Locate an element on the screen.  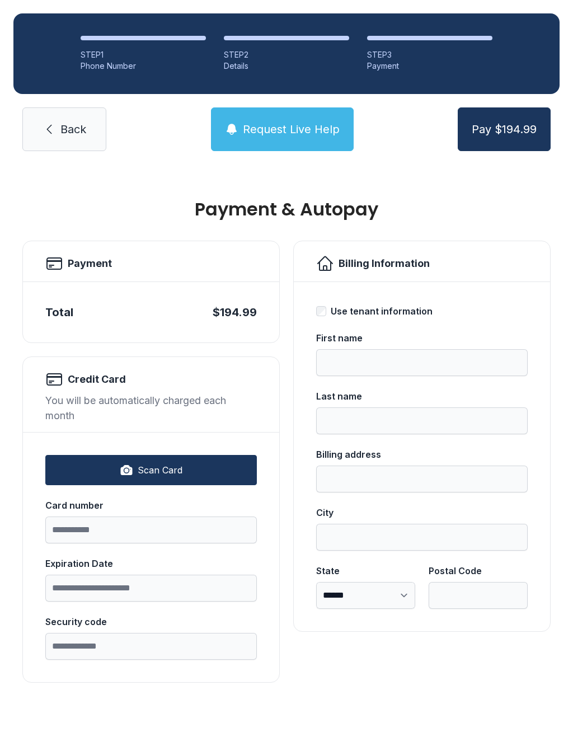
div: Use tenant information is located at coordinates (382, 311).